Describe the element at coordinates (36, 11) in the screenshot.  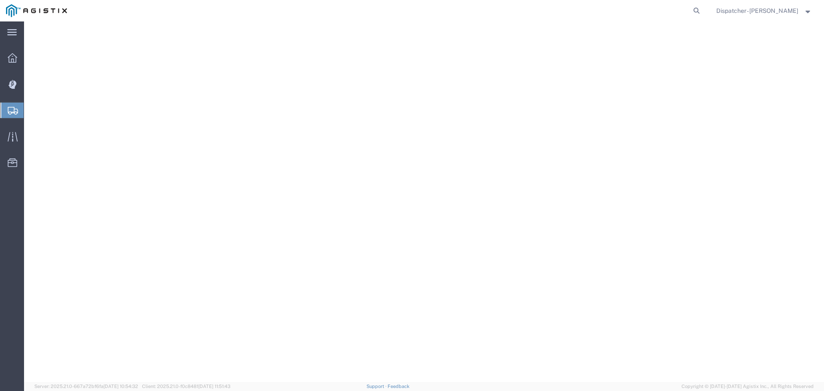
I see `img: logo` at that location.